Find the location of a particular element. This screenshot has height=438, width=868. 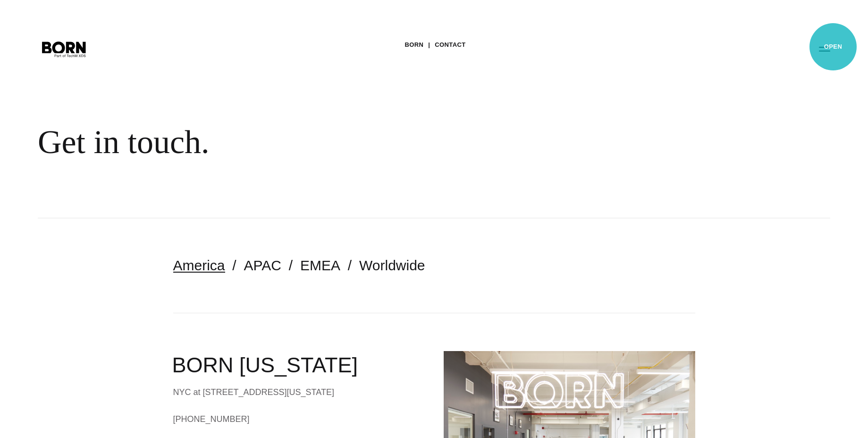

a: Worldwide is located at coordinates (392, 265).